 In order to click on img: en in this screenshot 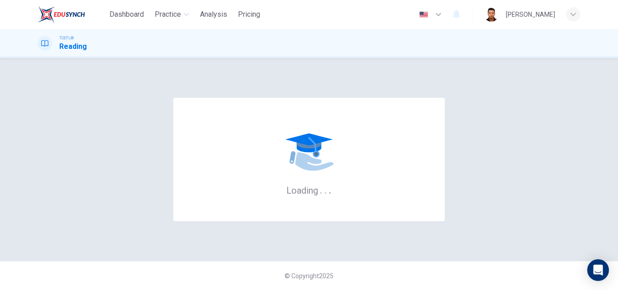, I will do `click(424, 14)`.